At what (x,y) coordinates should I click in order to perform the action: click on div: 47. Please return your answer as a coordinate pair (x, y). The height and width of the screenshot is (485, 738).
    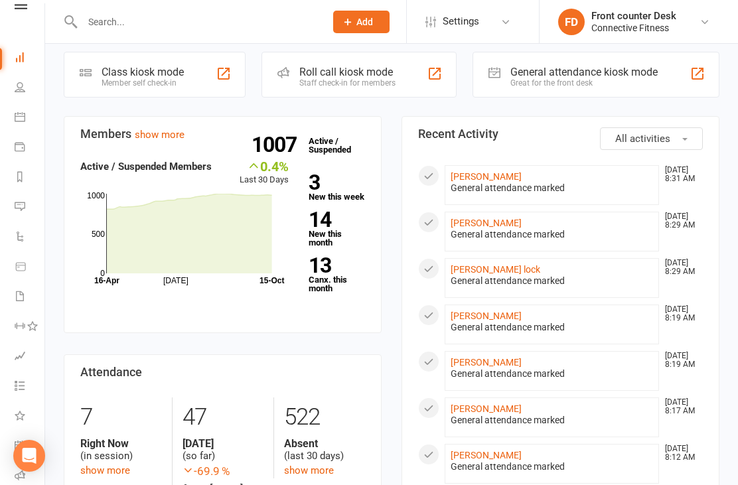
    Looking at the image, I should click on (223, 417).